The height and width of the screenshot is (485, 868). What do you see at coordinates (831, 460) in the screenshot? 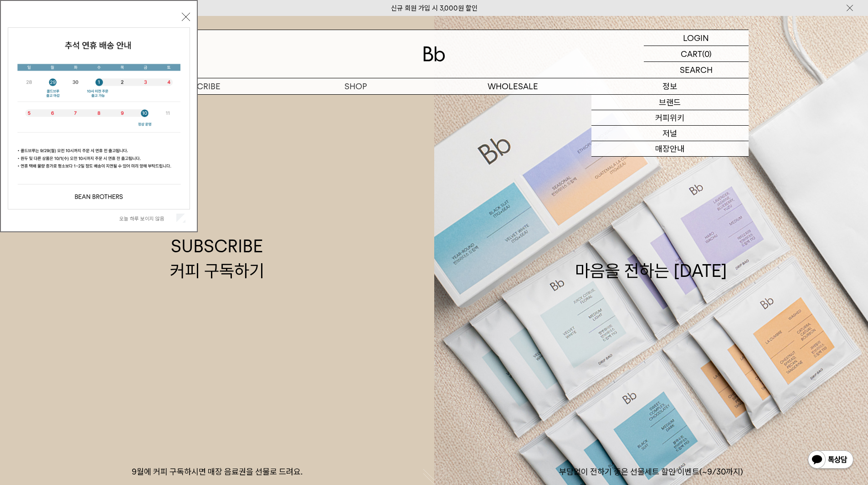
I see `img: 카카오톡 채널 1:1 채팅 버튼` at bounding box center [831, 460].